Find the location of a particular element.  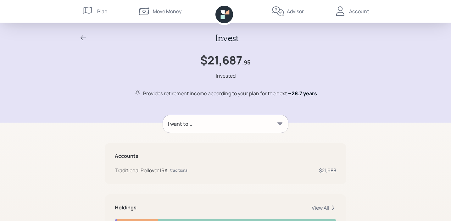

div: Invested is located at coordinates (225, 76).